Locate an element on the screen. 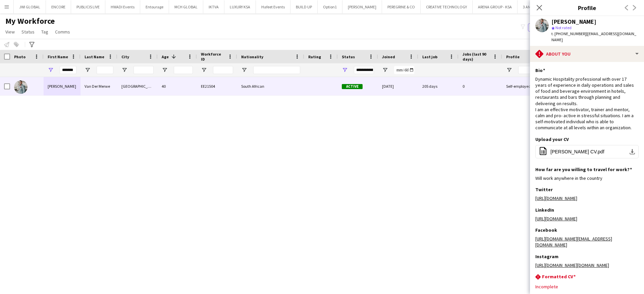 The image size is (644, 294). input: Last Name Filter Input is located at coordinates (105, 70).